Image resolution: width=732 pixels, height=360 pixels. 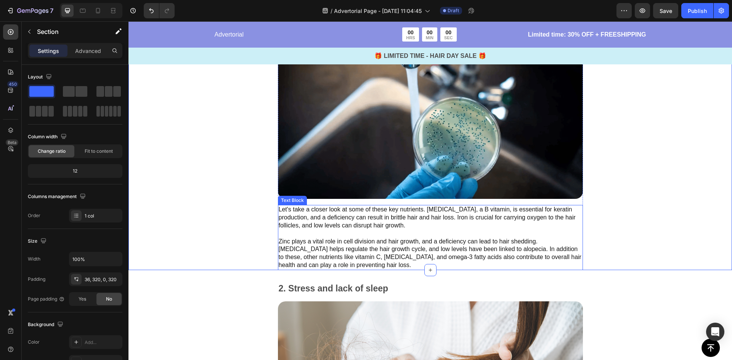 I want to click on div: 12, so click(x=75, y=171).